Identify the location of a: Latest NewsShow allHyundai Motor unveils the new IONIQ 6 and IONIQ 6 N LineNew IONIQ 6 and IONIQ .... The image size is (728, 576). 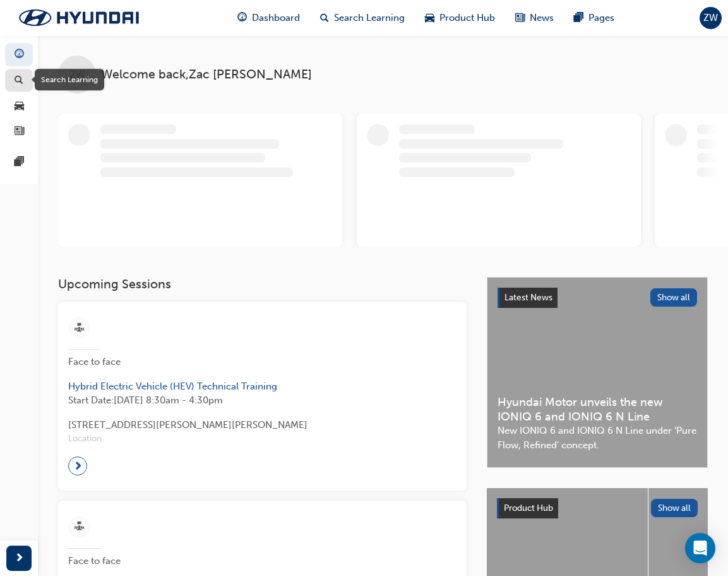
(597, 372).